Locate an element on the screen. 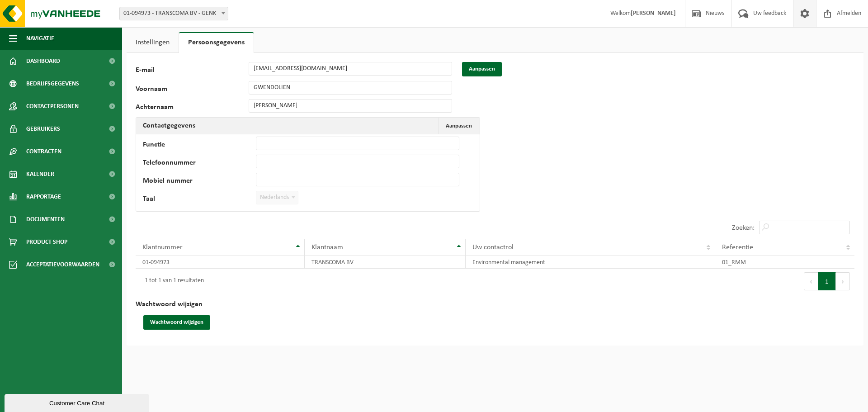 The image size is (868, 412). label: Functie is located at coordinates (199, 146).